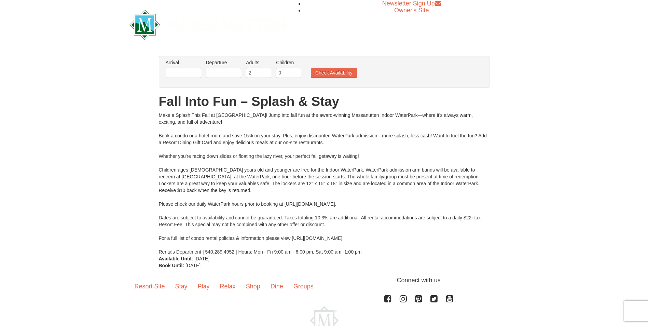 This screenshot has width=648, height=326. What do you see at coordinates (411, 10) in the screenshot?
I see `span: Owner's Site` at bounding box center [411, 10].